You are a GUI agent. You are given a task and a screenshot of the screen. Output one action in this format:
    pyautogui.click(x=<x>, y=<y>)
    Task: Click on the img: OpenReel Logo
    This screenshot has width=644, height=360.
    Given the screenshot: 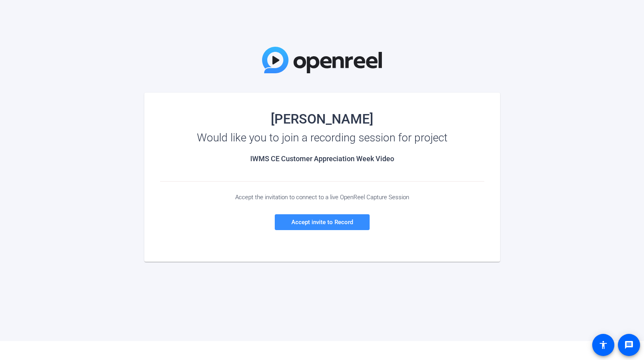 What is the action you would take?
    pyautogui.click(x=322, y=60)
    